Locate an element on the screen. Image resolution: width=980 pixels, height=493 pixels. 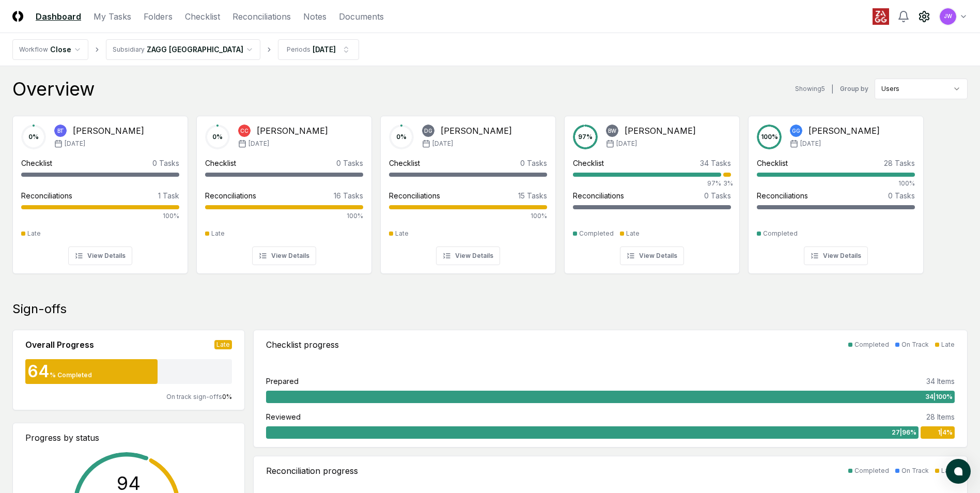
button: atlas-launcher is located at coordinates (959, 471).